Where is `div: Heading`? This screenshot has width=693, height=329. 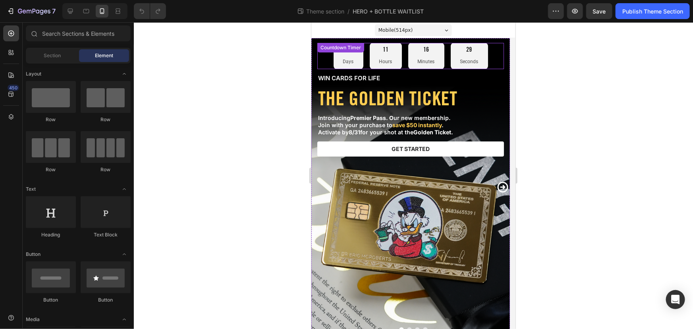
div: Heading is located at coordinates (51, 235).